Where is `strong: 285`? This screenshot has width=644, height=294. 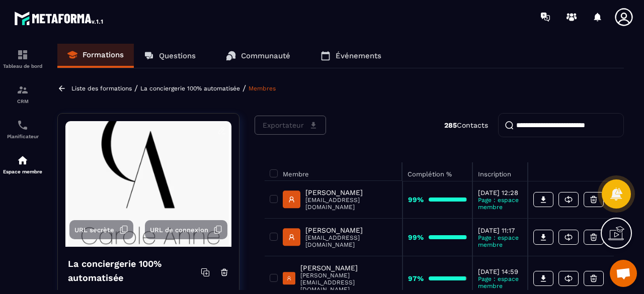
strong: 285 is located at coordinates (451, 125).